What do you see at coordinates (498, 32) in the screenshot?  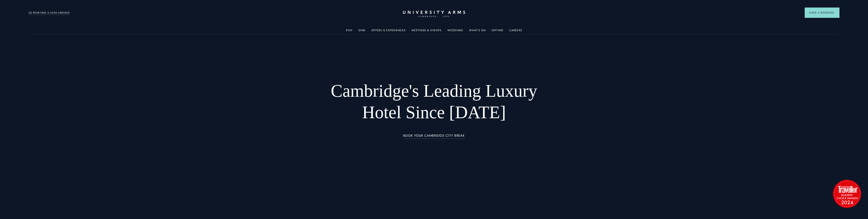 I see `a: Gifting` at bounding box center [498, 32].